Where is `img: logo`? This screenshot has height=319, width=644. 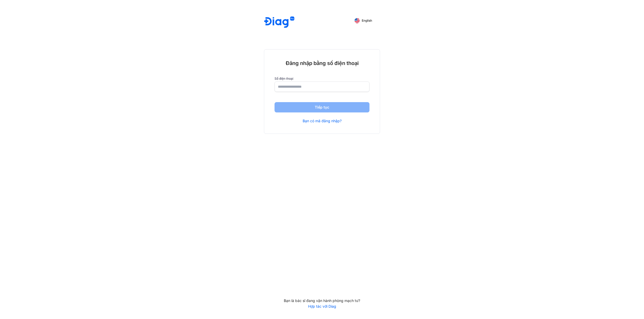 img: logo is located at coordinates (279, 23).